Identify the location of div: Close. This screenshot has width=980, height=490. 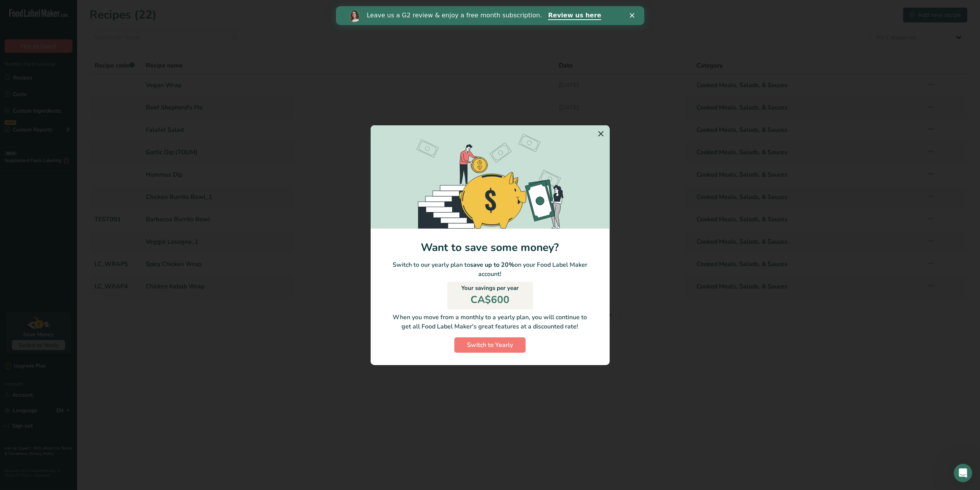
(298, 10).